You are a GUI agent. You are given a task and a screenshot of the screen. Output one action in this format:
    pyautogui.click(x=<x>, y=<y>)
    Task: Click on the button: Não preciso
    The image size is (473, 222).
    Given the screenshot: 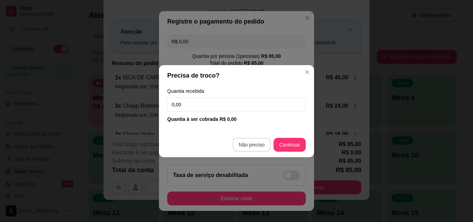 What is the action you would take?
    pyautogui.click(x=252, y=145)
    